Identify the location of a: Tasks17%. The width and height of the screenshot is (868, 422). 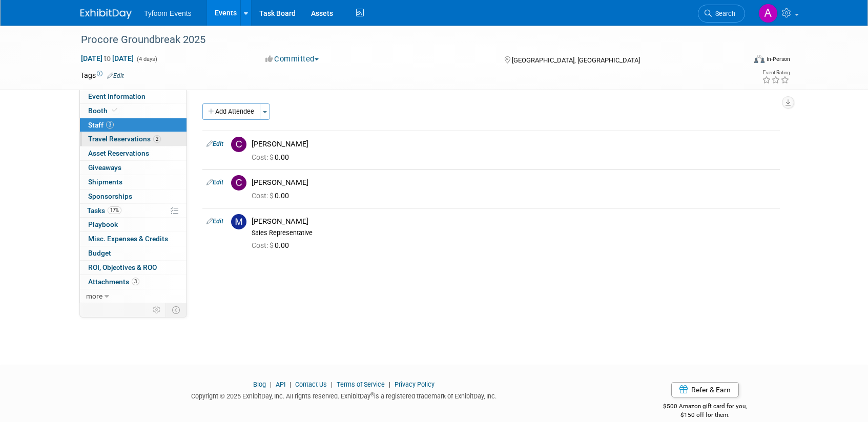
(133, 210).